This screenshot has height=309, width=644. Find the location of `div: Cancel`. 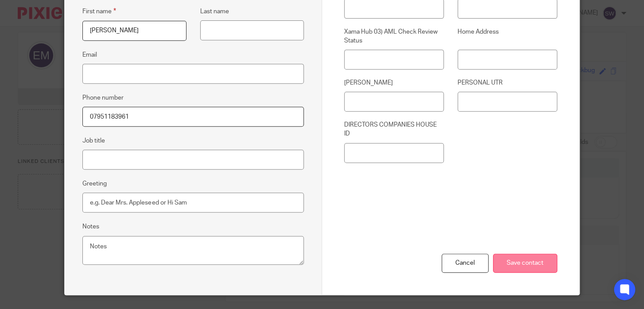

div: Cancel is located at coordinates (465, 263).